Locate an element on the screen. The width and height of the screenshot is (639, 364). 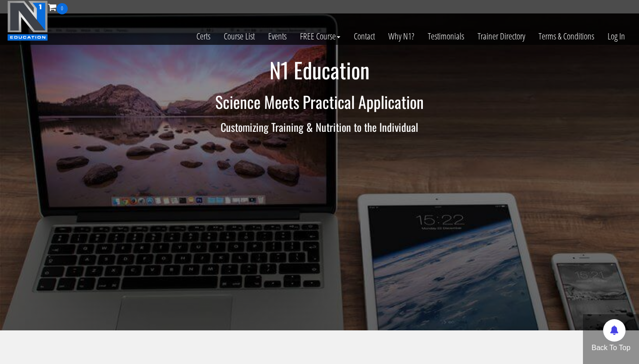
p: Back To Top is located at coordinates (611, 348).